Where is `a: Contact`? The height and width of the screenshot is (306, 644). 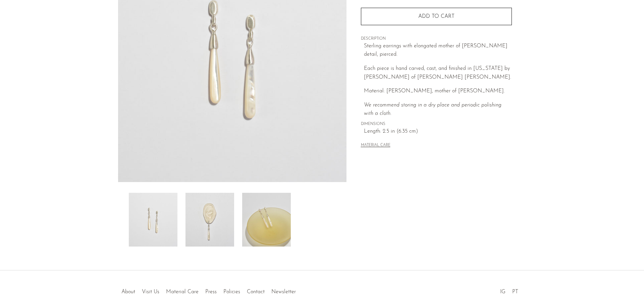
a: Contact is located at coordinates (256, 292).